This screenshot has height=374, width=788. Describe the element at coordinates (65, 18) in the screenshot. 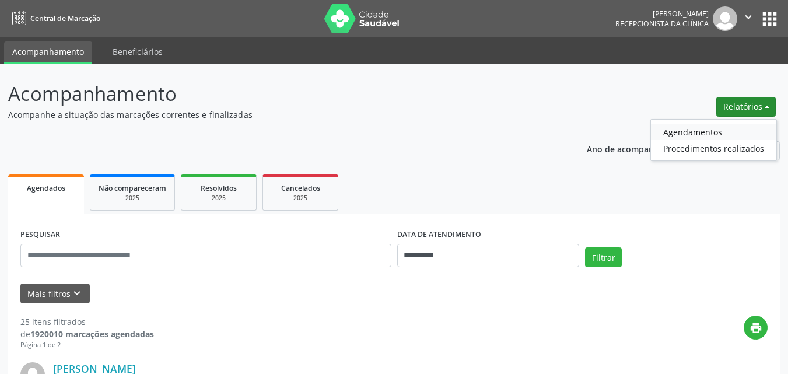

I see `span: Central de Marcação` at that location.